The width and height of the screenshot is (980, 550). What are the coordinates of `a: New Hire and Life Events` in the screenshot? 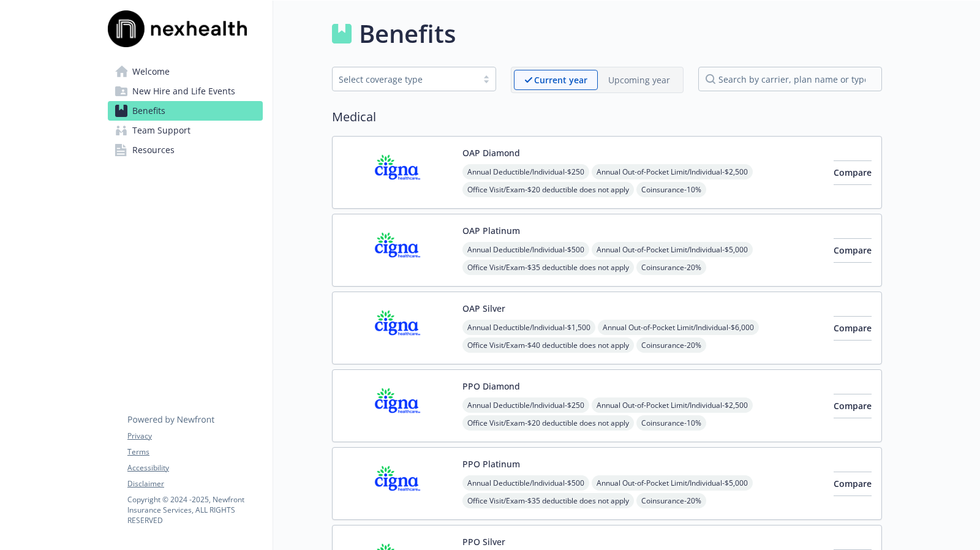 It's located at (185, 91).